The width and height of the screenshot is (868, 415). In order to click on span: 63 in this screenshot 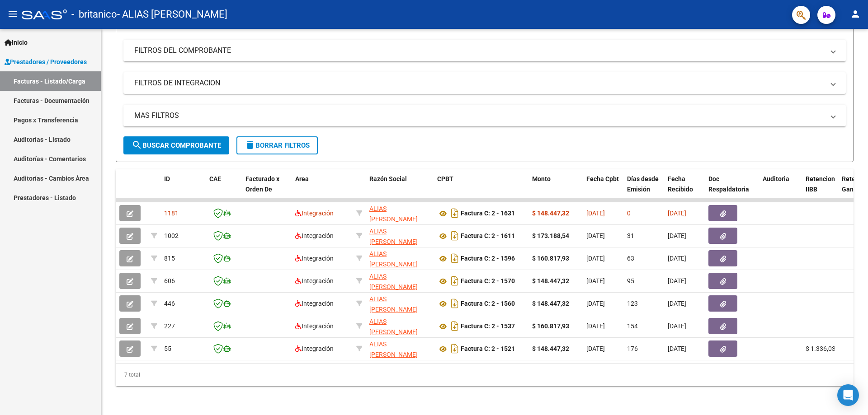, I will do `click(631, 258)`.